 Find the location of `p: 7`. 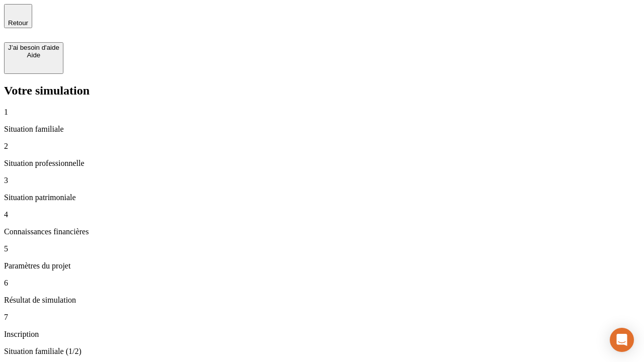

p: 7 is located at coordinates (322, 318).